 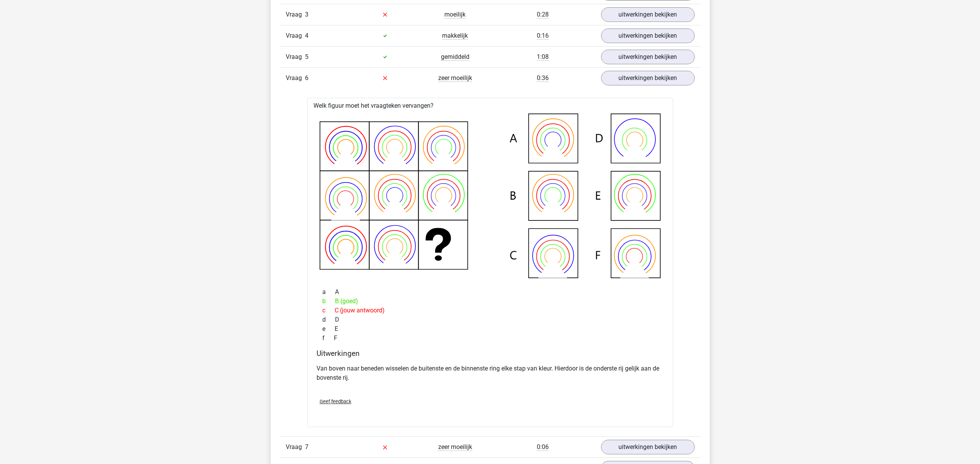 What do you see at coordinates (490, 338) in the screenshot?
I see `div: F` at bounding box center [490, 338].